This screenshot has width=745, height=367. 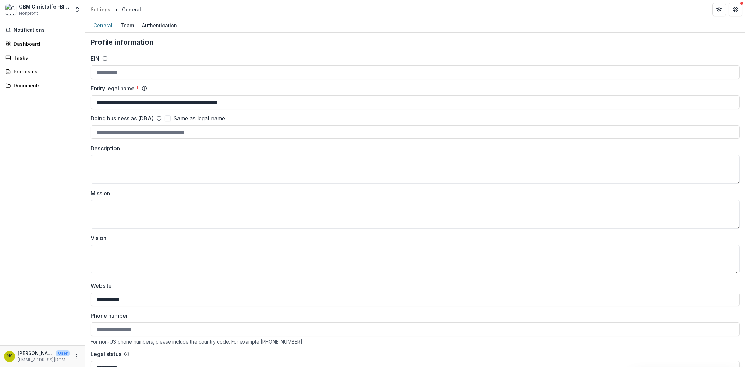 I want to click on a: Dashboard, so click(x=42, y=44).